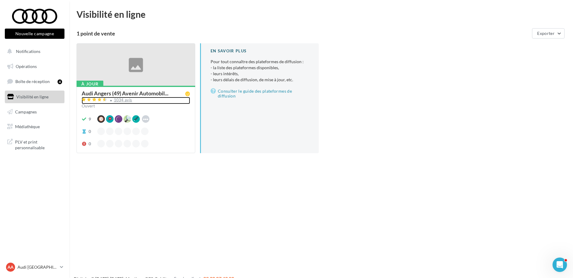 The image size is (573, 278). Describe the element at coordinates (546, 33) in the screenshot. I see `span: Exporter` at that location.